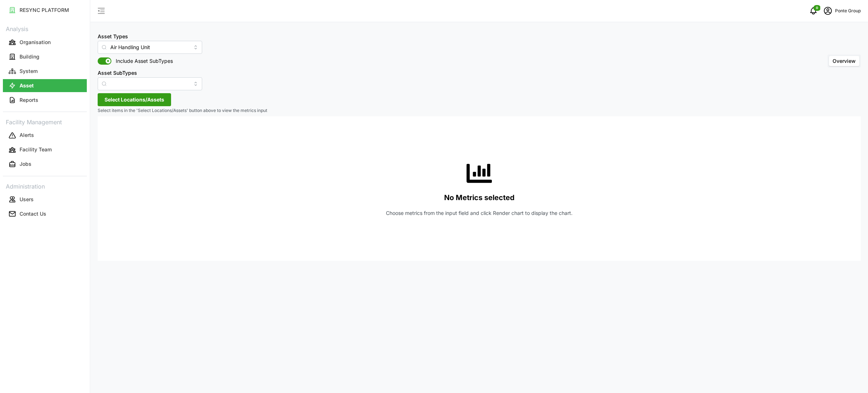 The image size is (868, 393). Describe the element at coordinates (29, 100) in the screenshot. I see `p: Reports` at that location.